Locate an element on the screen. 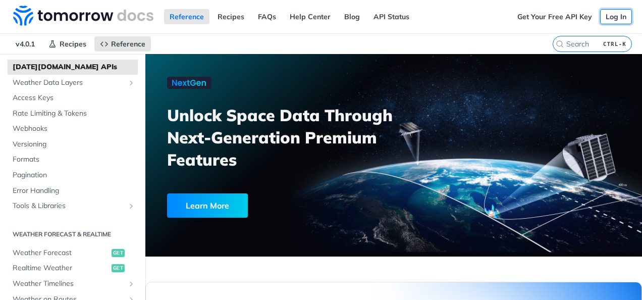  a: Weather Forecastget is located at coordinates (73, 253).